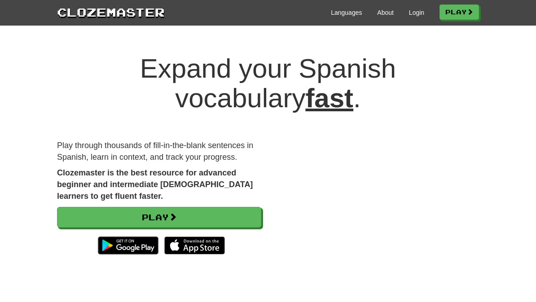  Describe the element at coordinates (385, 13) in the screenshot. I see `a: About` at that location.